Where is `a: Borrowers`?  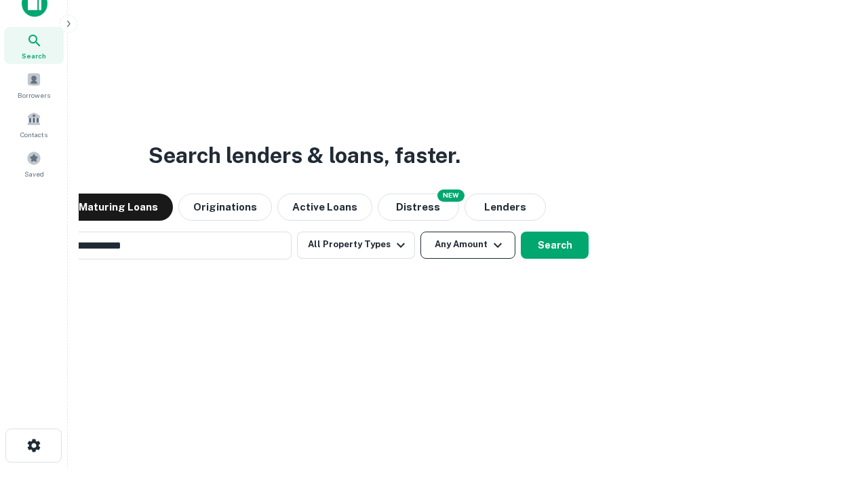 a: Borrowers is located at coordinates (34, 85).